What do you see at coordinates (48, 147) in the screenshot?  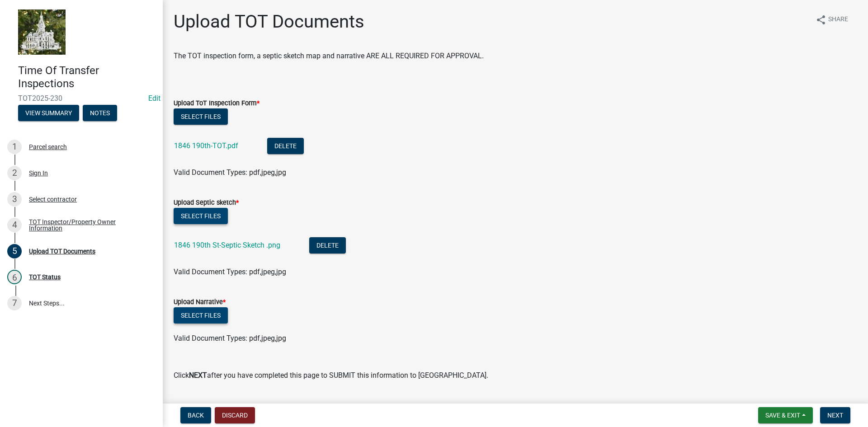 I see `div: Parcel search` at bounding box center [48, 147].